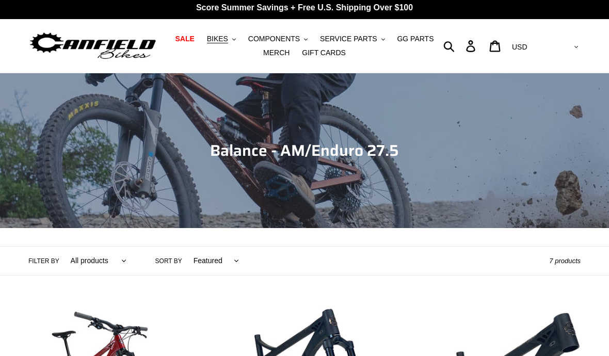 The height and width of the screenshot is (356, 609). What do you see at coordinates (352, 39) in the screenshot?
I see `button: SERVICE PARTS` at bounding box center [352, 39].